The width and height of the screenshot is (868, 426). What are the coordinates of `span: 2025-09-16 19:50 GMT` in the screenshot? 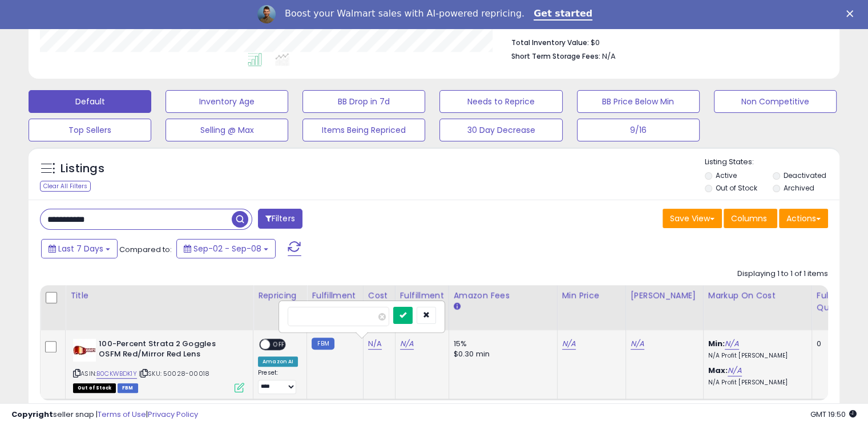 It's located at (833, 414).